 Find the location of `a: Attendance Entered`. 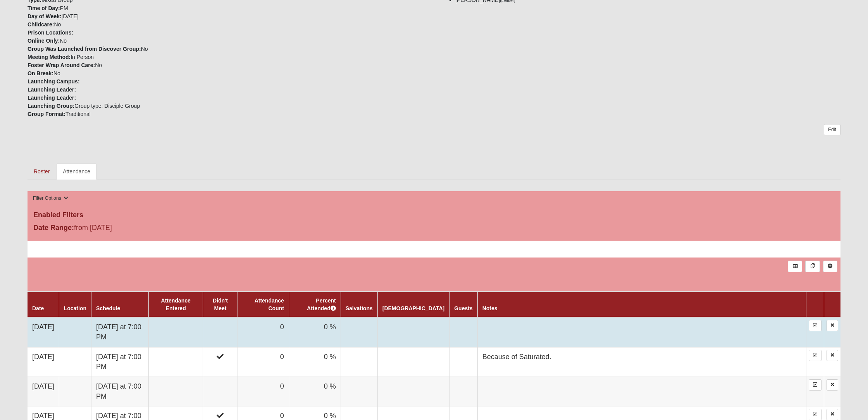

a: Attendance Entered is located at coordinates (176, 304).